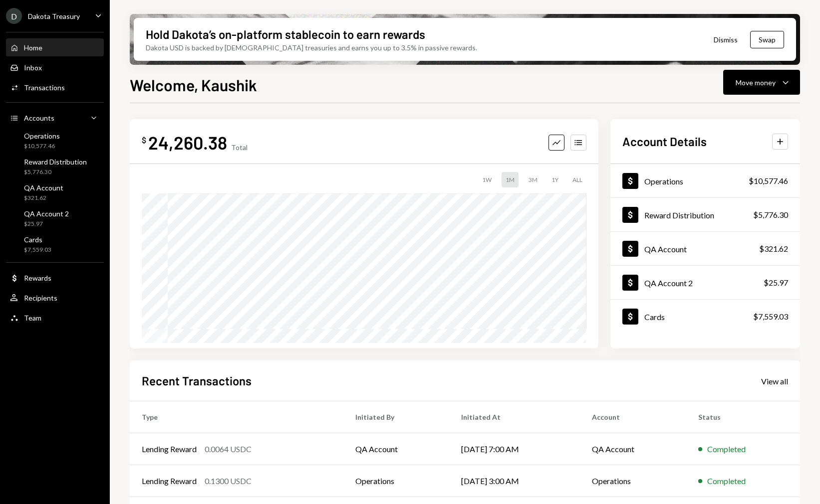  Describe the element at coordinates (32, 318) in the screenshot. I see `div: Team` at that location.